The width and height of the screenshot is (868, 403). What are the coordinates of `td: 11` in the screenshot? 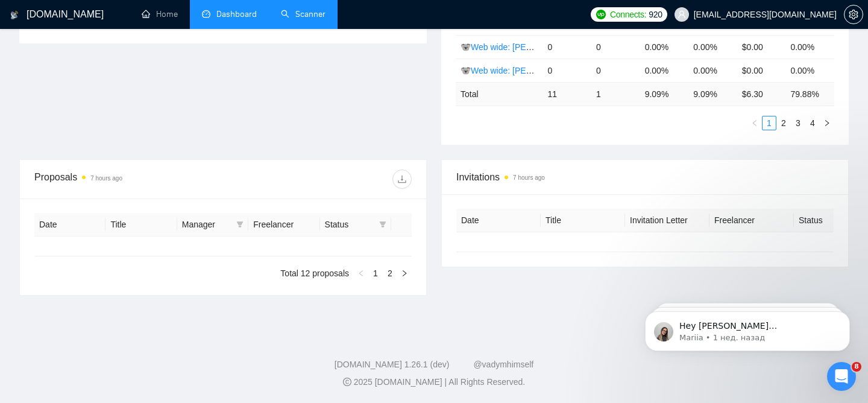 It's located at (567, 94).